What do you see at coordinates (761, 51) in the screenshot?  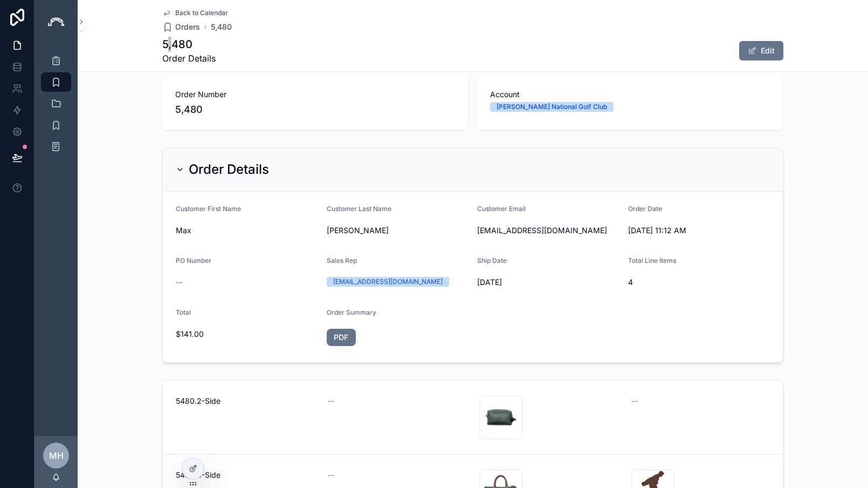 I see `button: Edit` at bounding box center [761, 51].